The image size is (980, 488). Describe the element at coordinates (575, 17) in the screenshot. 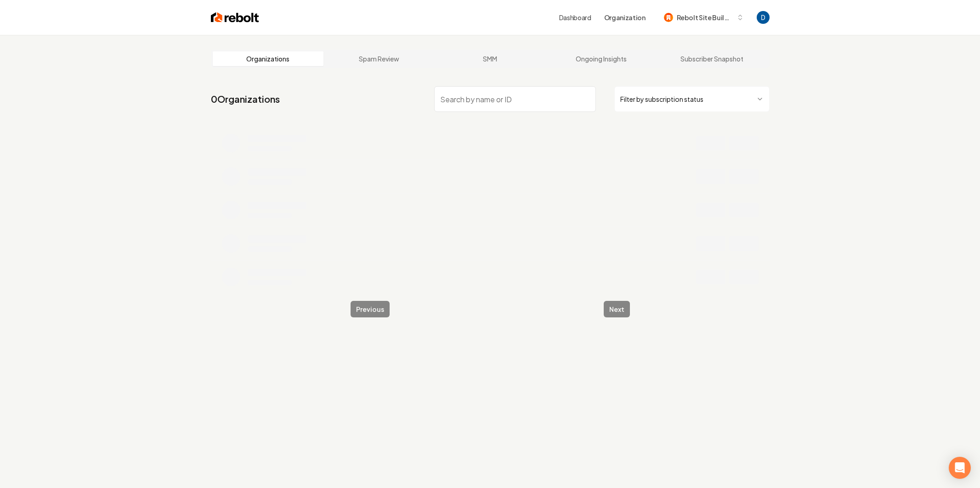

I see `a: Dashboard` at that location.